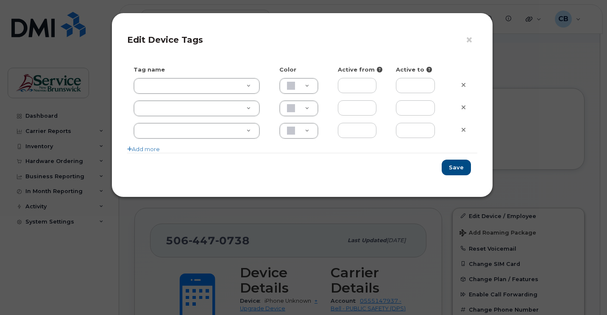  Describe the element at coordinates (302, 40) in the screenshot. I see `h4: Edit Device Tags` at that location.